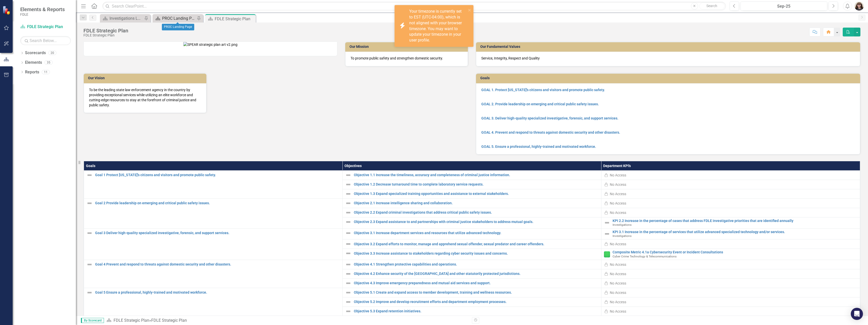  What do you see at coordinates (175, 18) in the screenshot?
I see `a: PROC Landing Page` at bounding box center [175, 18].